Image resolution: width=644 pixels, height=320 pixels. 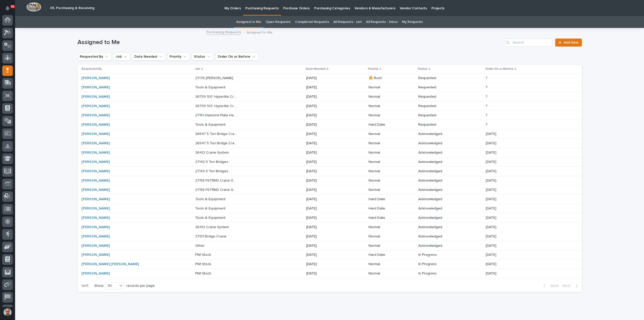 I want to click on h2: 05. Purchasing & Receiving, so click(x=72, y=8).